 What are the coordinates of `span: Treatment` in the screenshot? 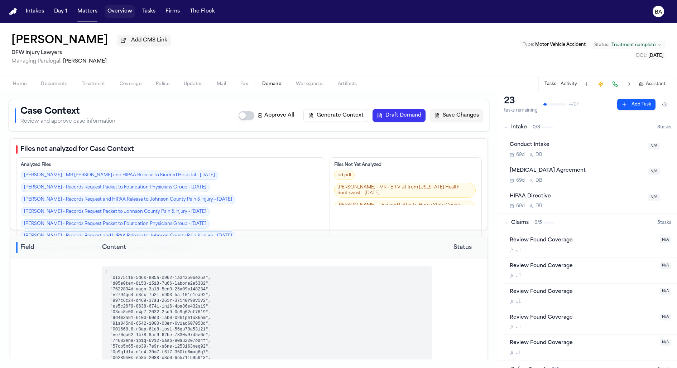 It's located at (93, 84).